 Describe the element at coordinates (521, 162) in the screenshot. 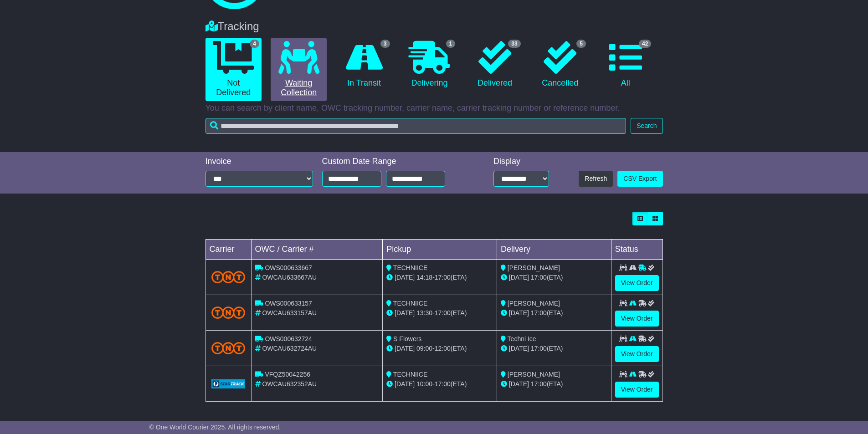

I see `div: Display` at that location.